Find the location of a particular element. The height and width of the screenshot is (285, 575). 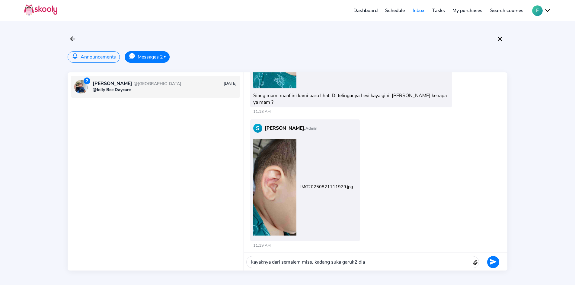

div: @Jolly Bee Daycare is located at coordinates (164, 90).